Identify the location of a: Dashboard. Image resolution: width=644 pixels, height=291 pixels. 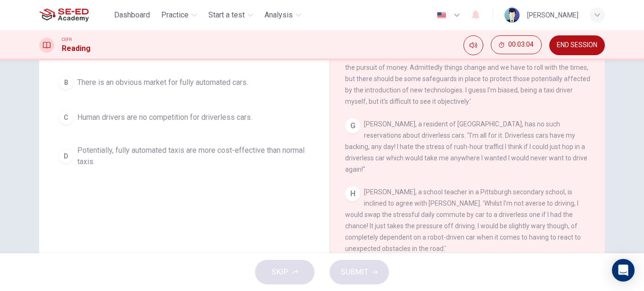
(132, 15).